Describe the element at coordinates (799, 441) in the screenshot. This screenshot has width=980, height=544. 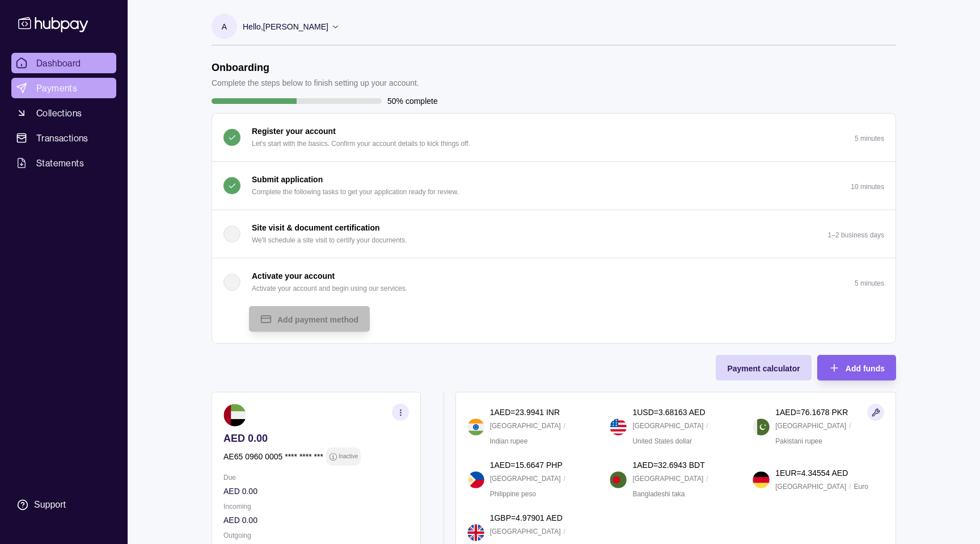
I see `p: Pakistani rupee` at that location.